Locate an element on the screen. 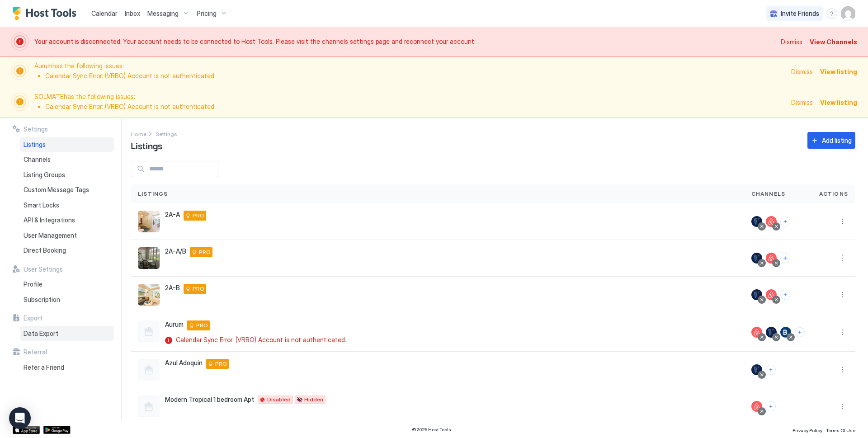 This screenshot has height=438, width=868. span: Messaging is located at coordinates (163, 14).